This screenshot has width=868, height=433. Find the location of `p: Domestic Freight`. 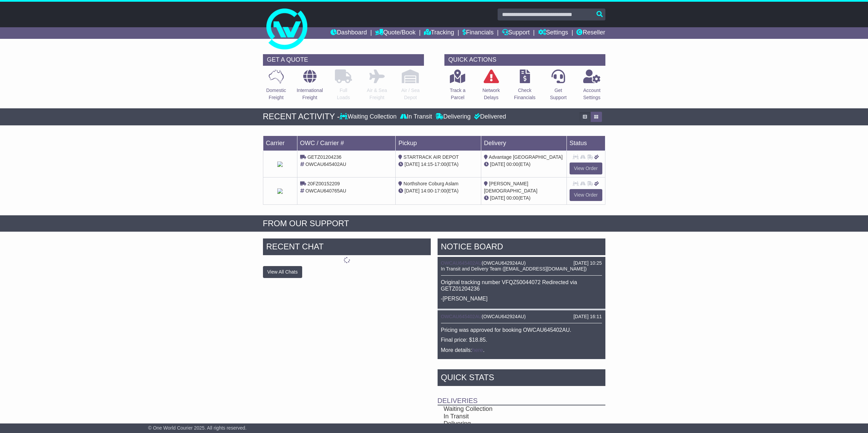

p: Domestic Freight is located at coordinates (276, 94).